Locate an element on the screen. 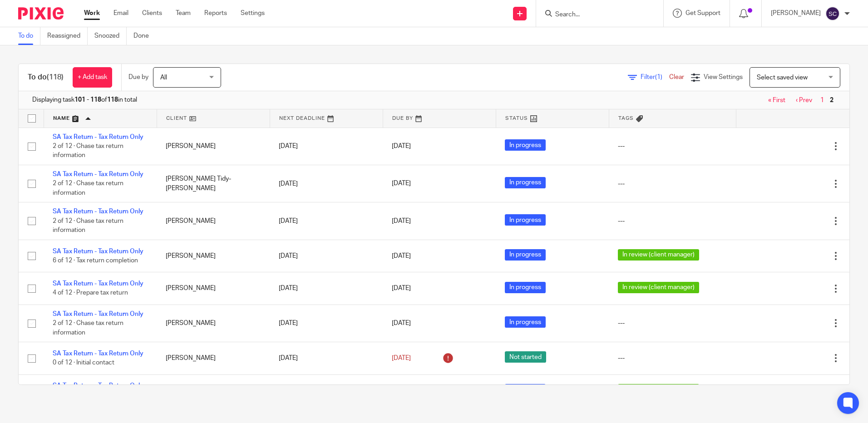  span: Not started is located at coordinates (525, 357).